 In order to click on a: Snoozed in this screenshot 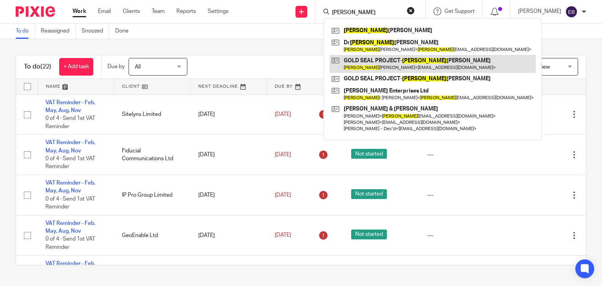, I will do `click(95, 31)`.